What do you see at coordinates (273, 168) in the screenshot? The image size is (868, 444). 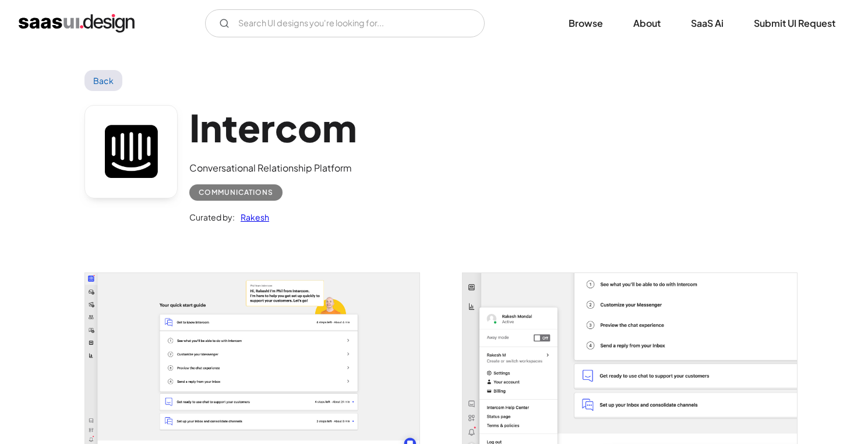 I see `div: Conversational Relationship Platform` at bounding box center [273, 168].